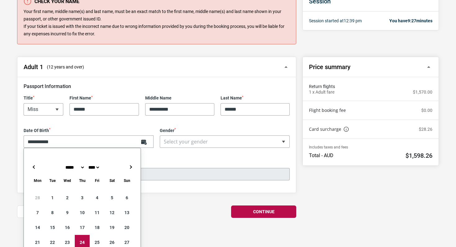 The image size is (456, 247). Describe the element at coordinates (112, 228) in the screenshot. I see `div: 19` at that location.